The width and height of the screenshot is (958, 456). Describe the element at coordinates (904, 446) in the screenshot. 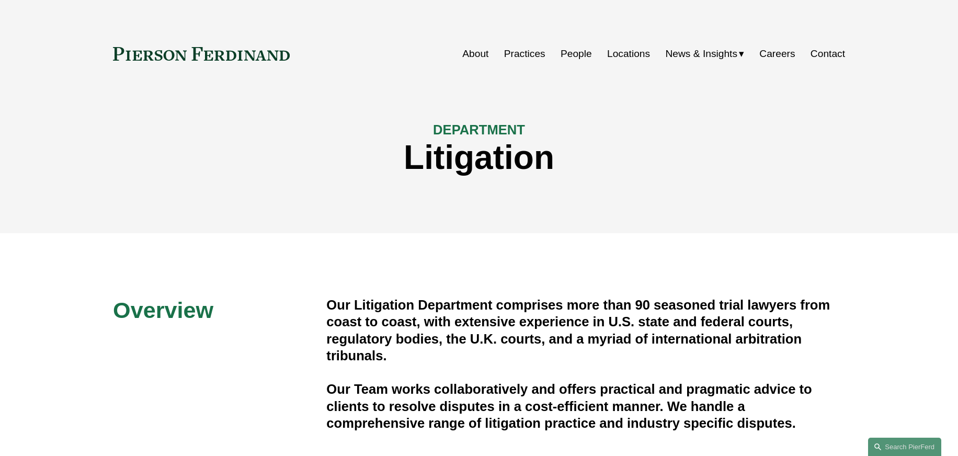

I see `a: Search this site` at that location.